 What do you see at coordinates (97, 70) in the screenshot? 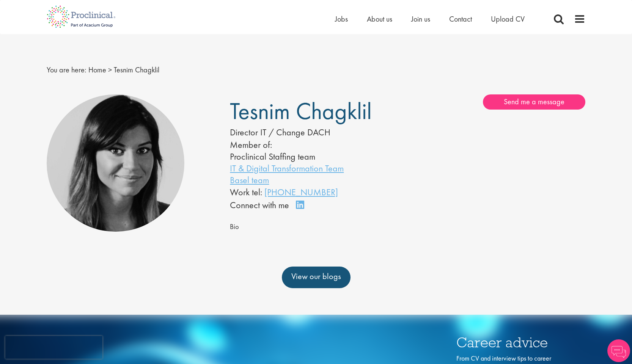
I see `a: breadcrumb link` at bounding box center [97, 70].